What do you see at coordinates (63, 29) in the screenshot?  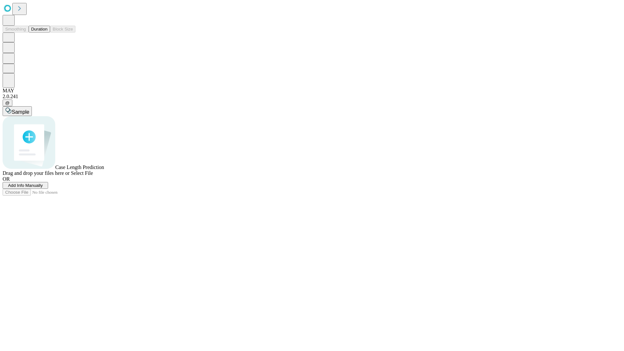 I see `button: Block Size` at bounding box center [63, 29].